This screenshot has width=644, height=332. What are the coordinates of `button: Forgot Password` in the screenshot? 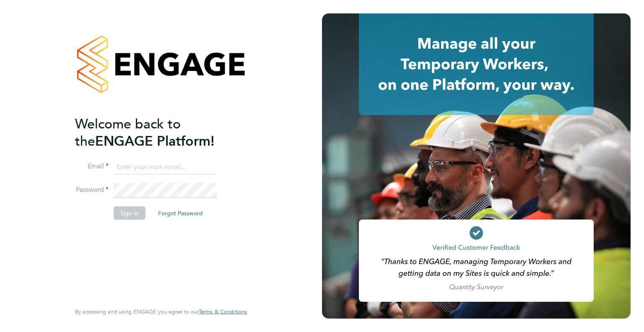 It's located at (180, 213).